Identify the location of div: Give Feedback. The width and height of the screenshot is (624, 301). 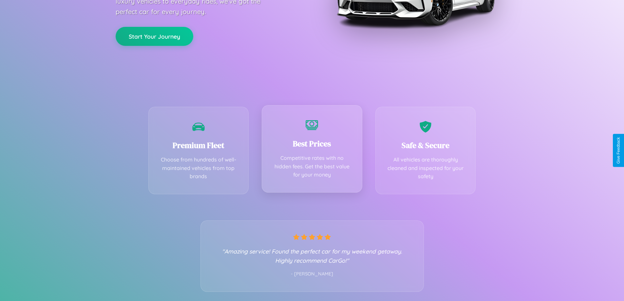
(618, 150).